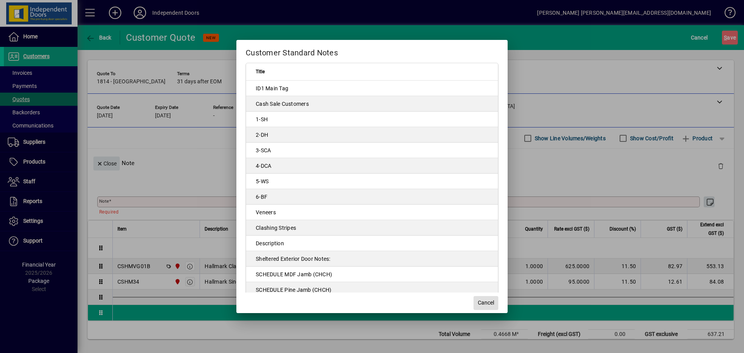  Describe the element at coordinates (372, 51) in the screenshot. I see `h2: Customer Standard Notes` at that location.